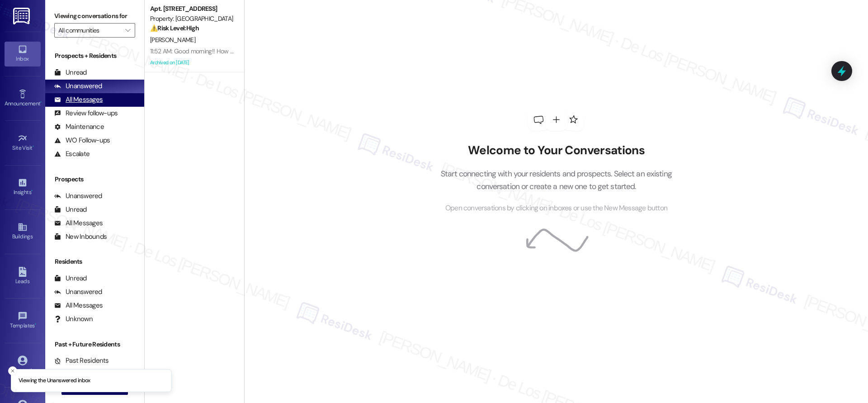 The image size is (868, 403). What do you see at coordinates (22, 321) in the screenshot?
I see `a: Templates •` at bounding box center [22, 321].